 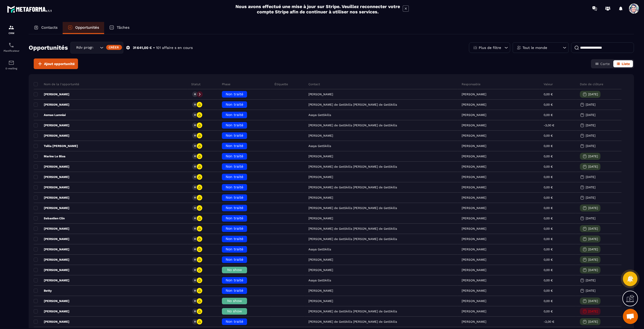 I want to click on img: email, so click(x=11, y=63).